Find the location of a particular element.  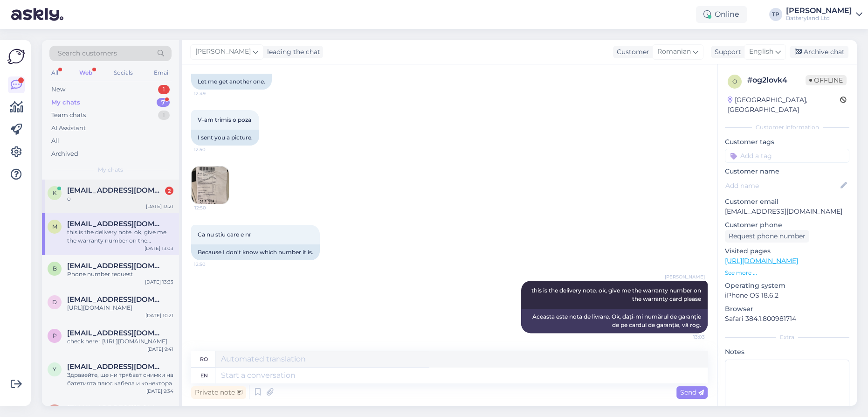

input: Add a tag is located at coordinates (787, 156).